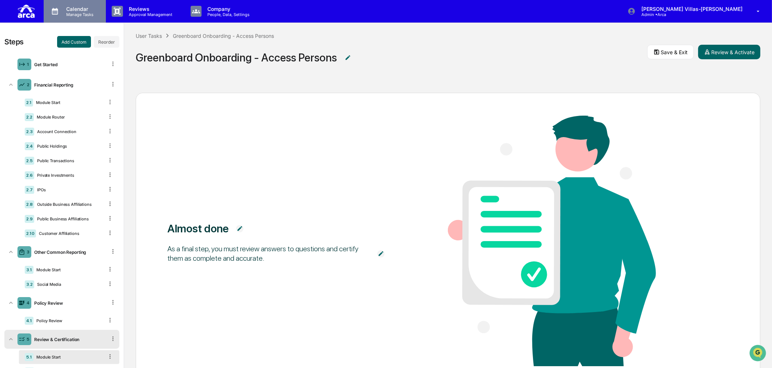 This screenshot has height=368, width=772. What do you see at coordinates (29, 205) in the screenshot?
I see `div: 2.8` at bounding box center [29, 205].